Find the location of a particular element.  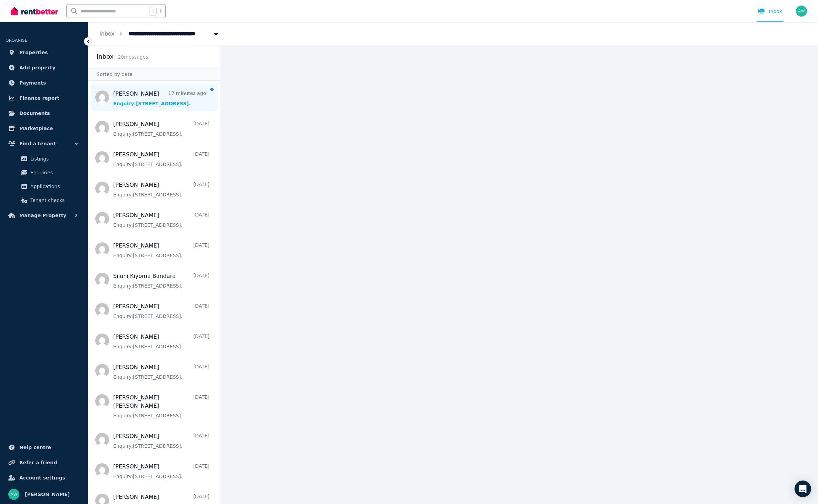

div: Sorted by date is located at coordinates (154, 74).